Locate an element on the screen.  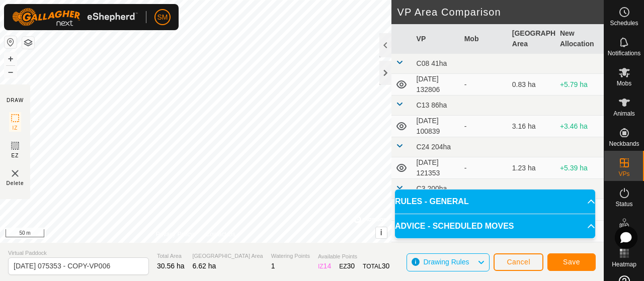
span: Save is located at coordinates (571, 262).